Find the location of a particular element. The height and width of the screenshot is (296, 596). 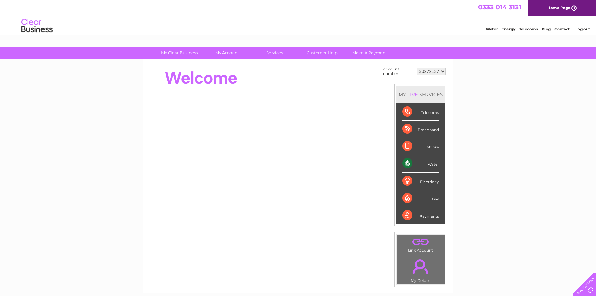

div: Telecoms is located at coordinates (421, 112).